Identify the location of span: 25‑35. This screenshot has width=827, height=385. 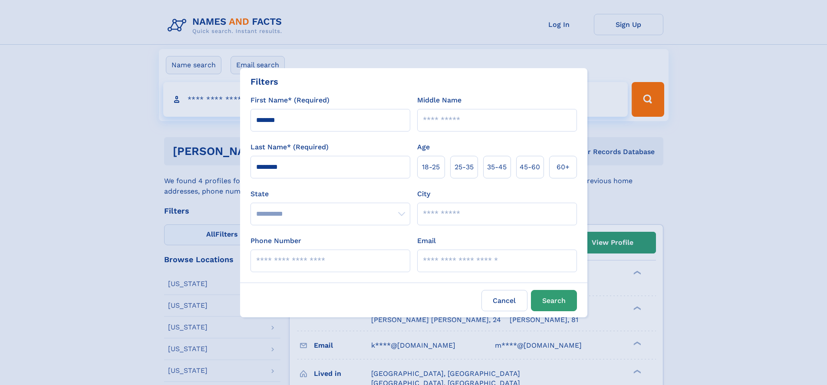
(464, 167).